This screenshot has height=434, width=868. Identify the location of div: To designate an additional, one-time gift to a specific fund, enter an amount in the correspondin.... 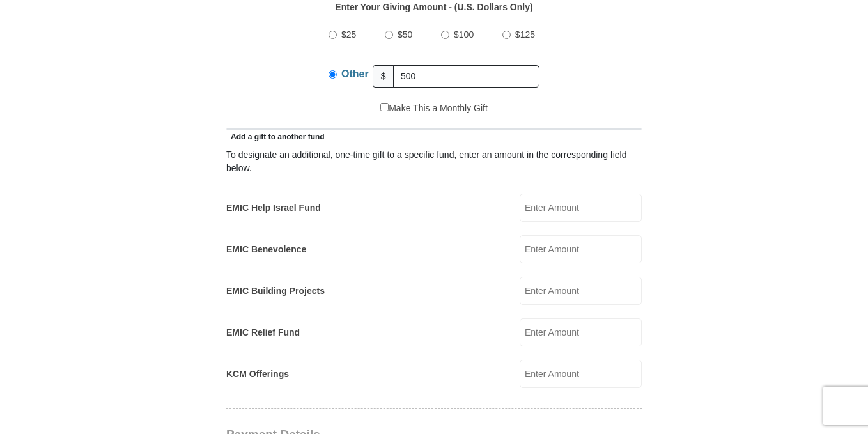
(434, 162).